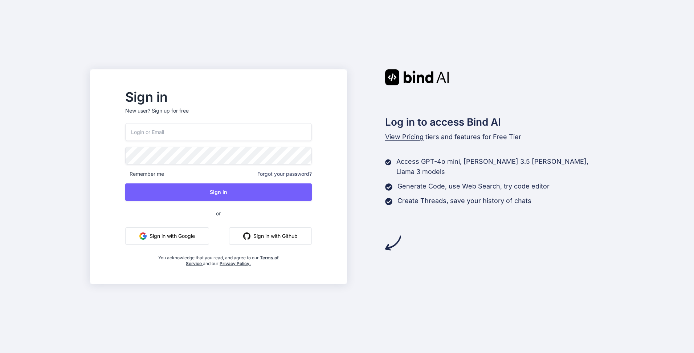 The height and width of the screenshot is (353, 694). I want to click on span: or, so click(218, 213).